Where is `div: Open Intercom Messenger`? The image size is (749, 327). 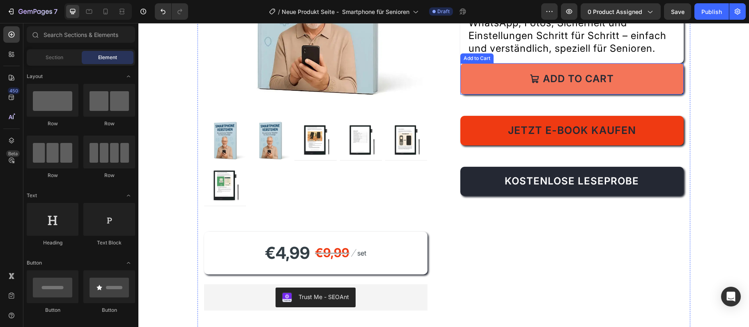
div: Open Intercom Messenger is located at coordinates (731, 297).